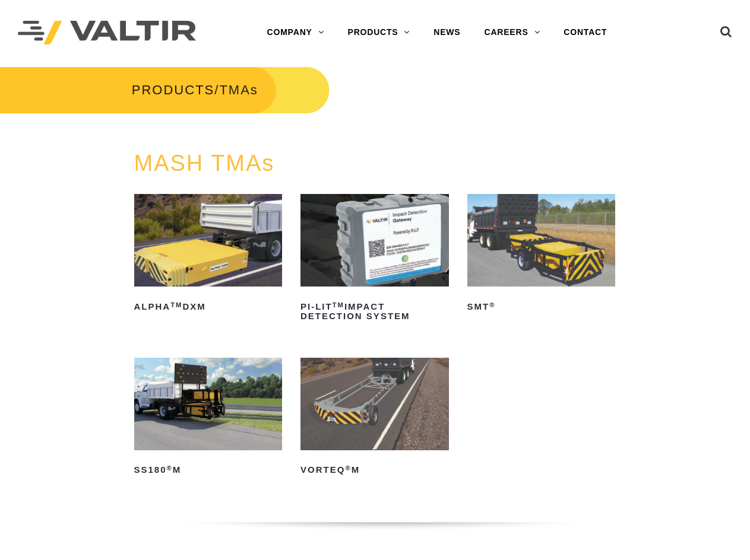 The width and height of the screenshot is (750, 560). What do you see at coordinates (541, 307) in the screenshot?
I see `h2: SMT` at bounding box center [541, 307].